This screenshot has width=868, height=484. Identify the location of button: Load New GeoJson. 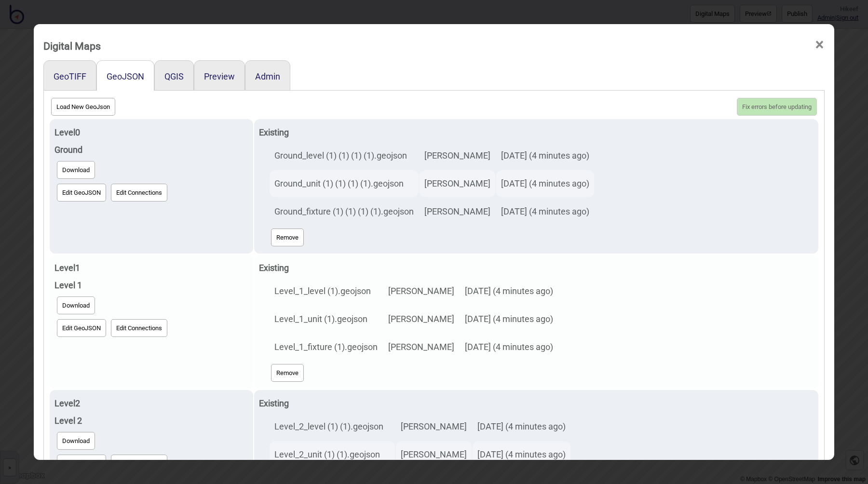
(83, 107).